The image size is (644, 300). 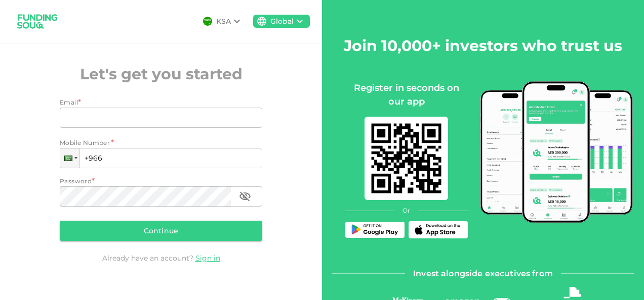 What do you see at coordinates (406, 95) in the screenshot?
I see `div: Register in seconds on our app` at bounding box center [406, 95].